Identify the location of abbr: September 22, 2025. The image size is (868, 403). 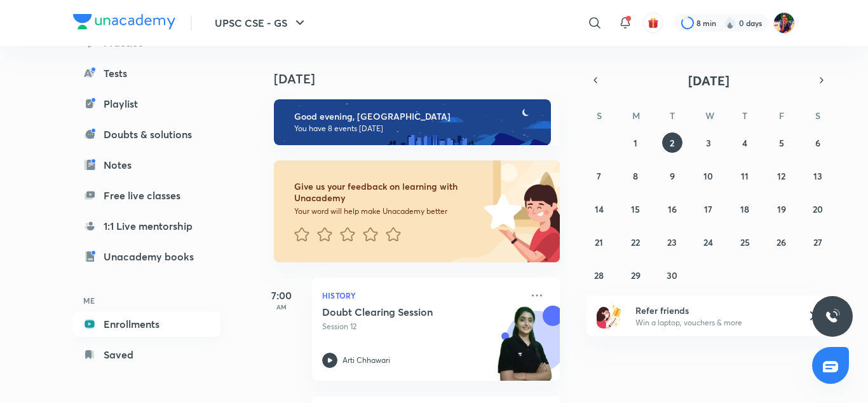
(635, 242).